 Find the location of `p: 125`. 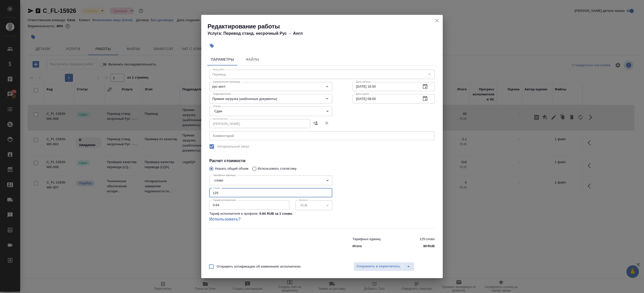

p: 125 is located at coordinates (422, 239).